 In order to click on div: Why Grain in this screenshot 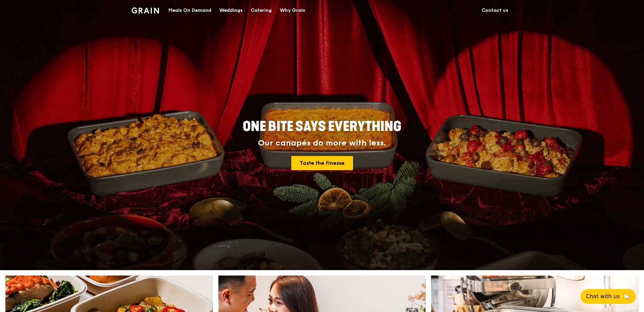, I will do `click(293, 10)`.